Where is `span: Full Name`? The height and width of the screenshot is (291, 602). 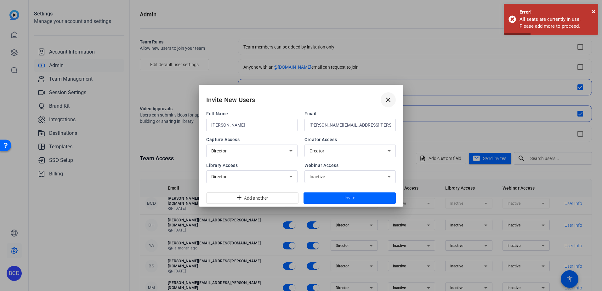 span: Full Name is located at coordinates (252, 114).